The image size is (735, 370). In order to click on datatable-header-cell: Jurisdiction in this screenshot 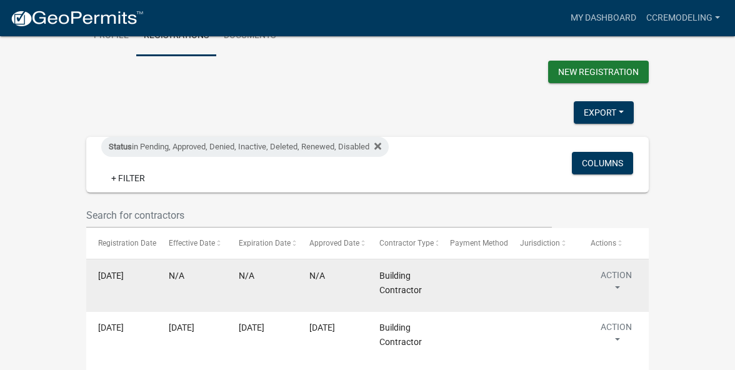, I will do `click(543, 243)`.